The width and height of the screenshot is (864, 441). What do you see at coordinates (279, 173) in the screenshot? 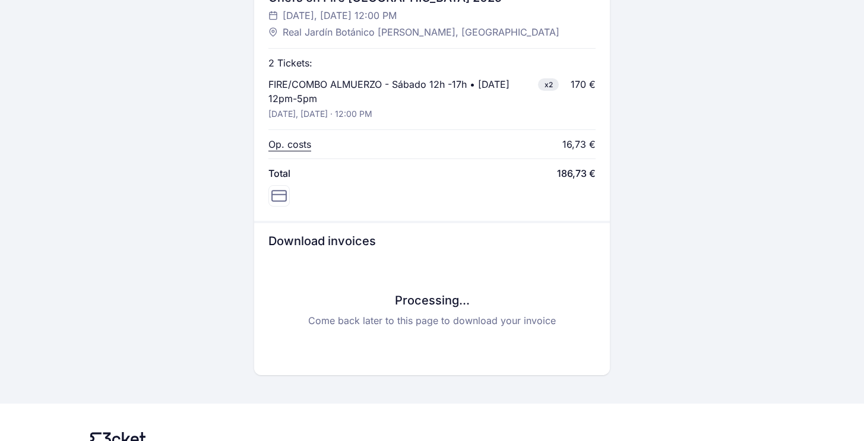
I see `span: Total` at bounding box center [279, 173].